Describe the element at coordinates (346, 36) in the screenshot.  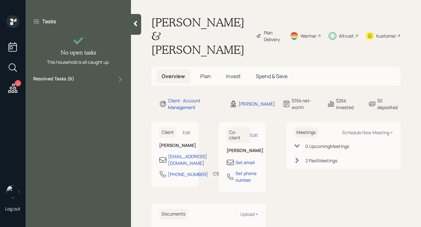
I see `div: Altruist` at that location.